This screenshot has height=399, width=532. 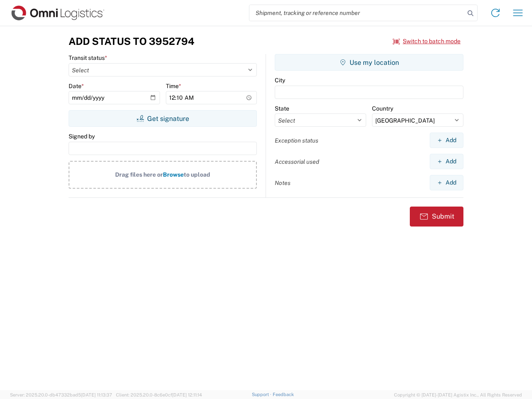 I want to click on label: Date, so click(x=76, y=86).